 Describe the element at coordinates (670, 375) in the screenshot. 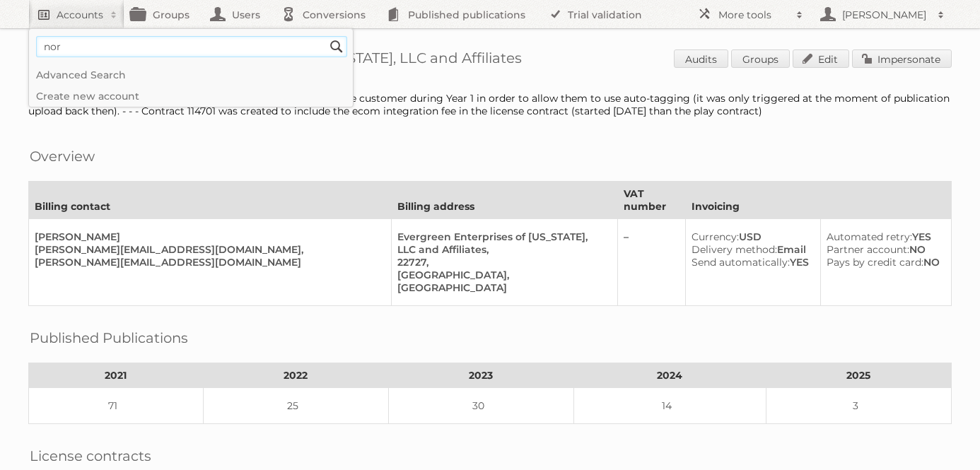

I see `th: 2024` at that location.